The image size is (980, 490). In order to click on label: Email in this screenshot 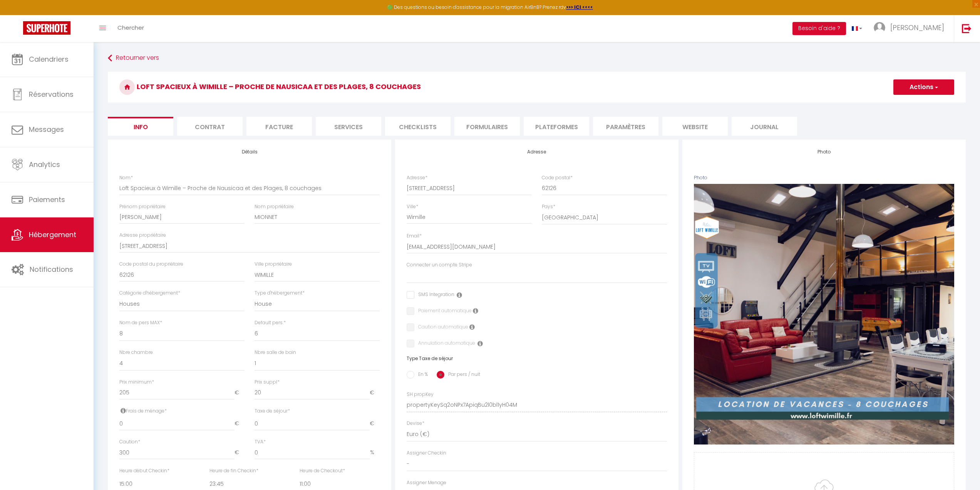, I will do `click(414, 236)`.